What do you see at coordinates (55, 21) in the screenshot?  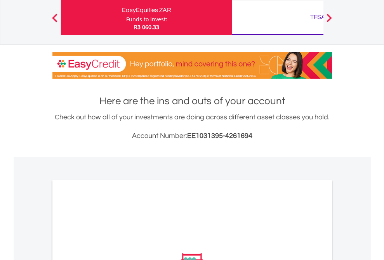 I see `button: Previous` at bounding box center [55, 21].